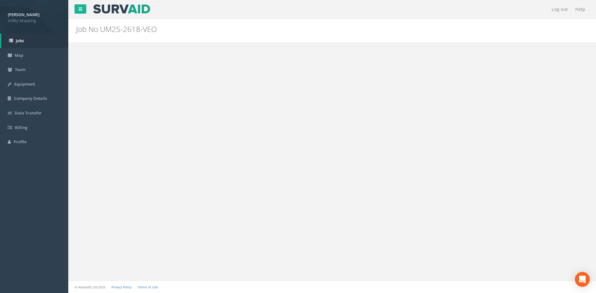 The height and width of the screenshot is (293, 596). What do you see at coordinates (121, 288) in the screenshot?
I see `a: Privacy Policy` at bounding box center [121, 288].